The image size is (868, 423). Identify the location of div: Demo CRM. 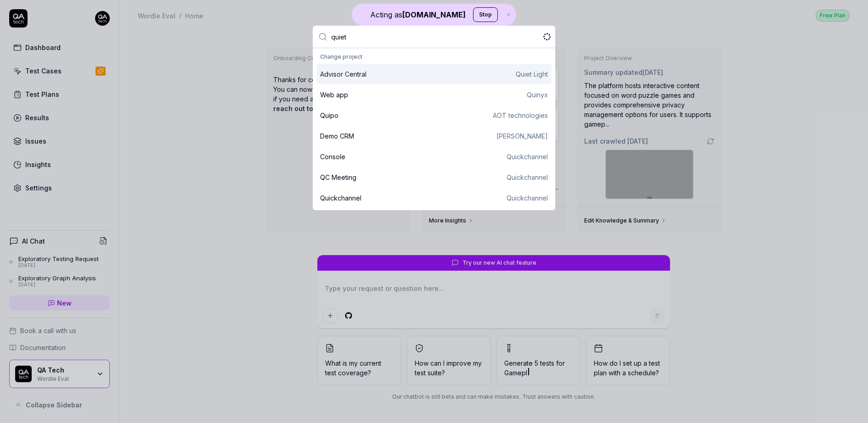
(337, 136).